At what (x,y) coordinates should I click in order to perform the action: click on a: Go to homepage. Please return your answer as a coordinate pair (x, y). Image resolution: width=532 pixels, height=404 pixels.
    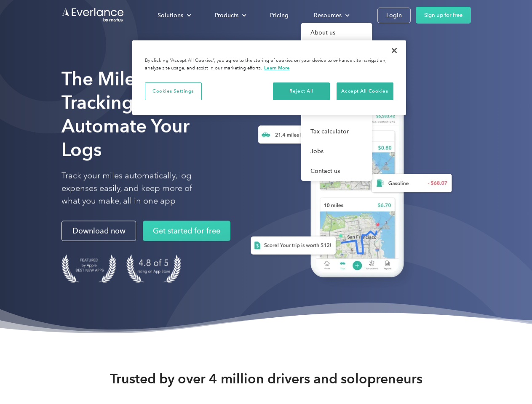
    Looking at the image, I should click on (93, 15).